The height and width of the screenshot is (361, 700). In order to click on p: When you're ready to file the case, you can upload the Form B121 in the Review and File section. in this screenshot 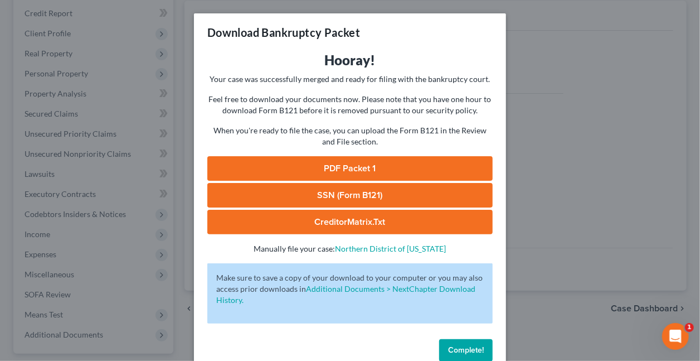, I will do `click(350, 136)`.